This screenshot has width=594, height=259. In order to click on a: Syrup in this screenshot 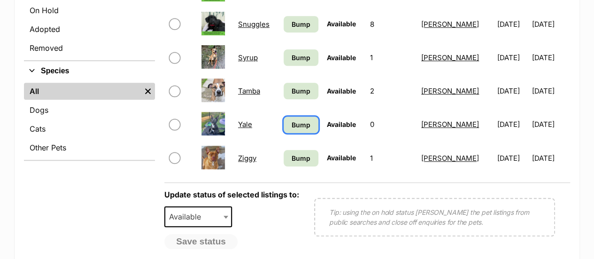, I will do `click(248, 57)`.